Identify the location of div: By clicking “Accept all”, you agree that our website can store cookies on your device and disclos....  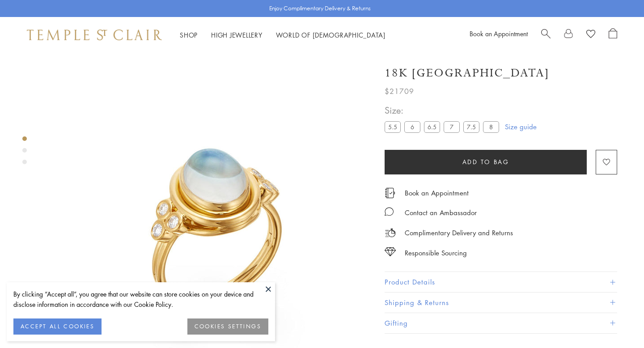
(141, 299).